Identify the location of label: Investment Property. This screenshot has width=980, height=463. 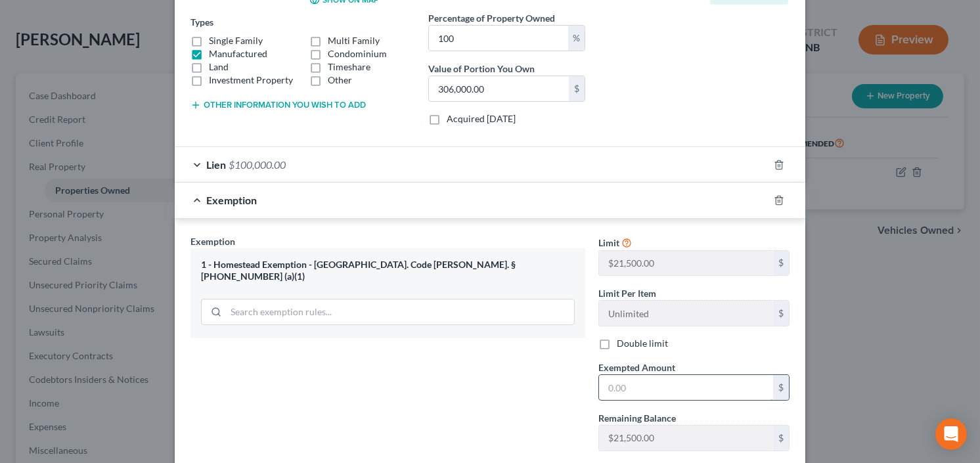
(251, 80).